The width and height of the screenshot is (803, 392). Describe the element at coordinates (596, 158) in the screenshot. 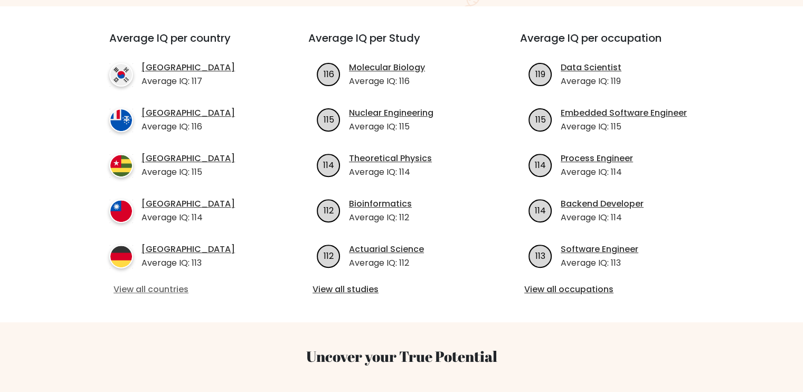

I see `a: Process Engineer` at that location.